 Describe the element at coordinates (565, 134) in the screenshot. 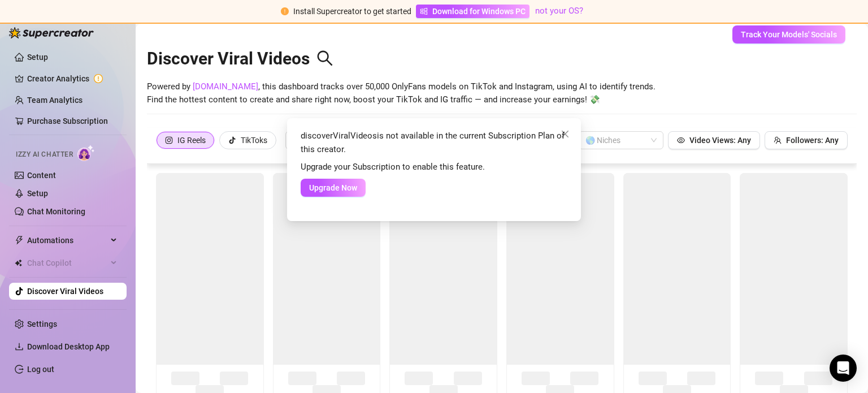

I see `button: Close` at that location.